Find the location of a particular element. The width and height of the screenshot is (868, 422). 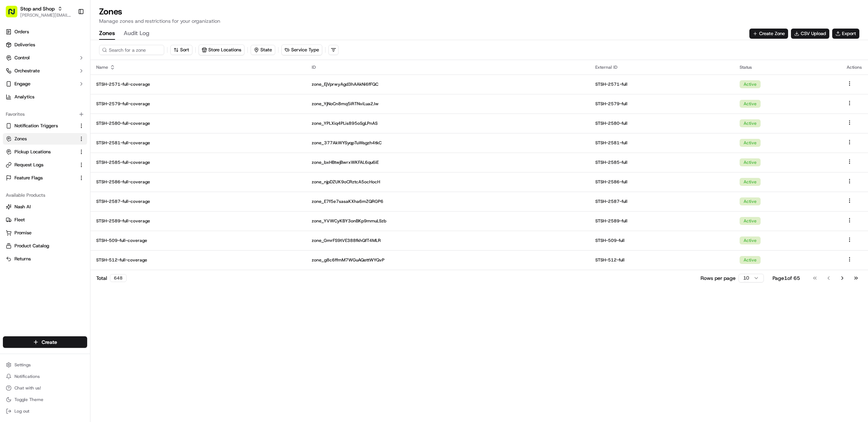

a: Zones is located at coordinates (41, 139).